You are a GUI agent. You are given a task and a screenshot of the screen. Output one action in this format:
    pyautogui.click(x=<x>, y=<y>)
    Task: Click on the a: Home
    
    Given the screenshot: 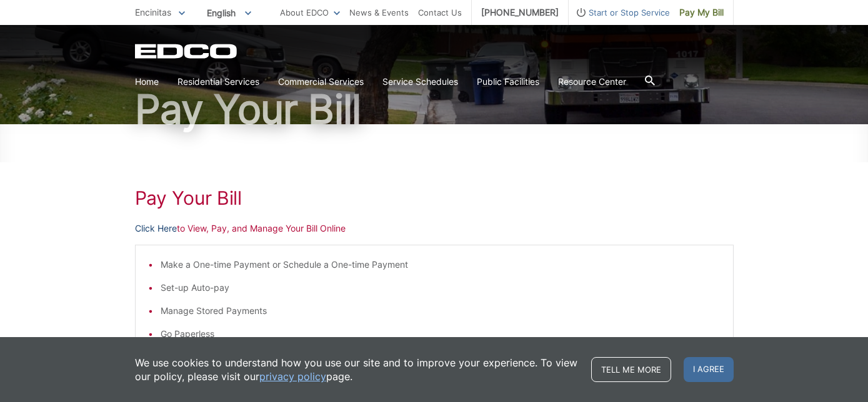 What is the action you would take?
    pyautogui.click(x=147, y=82)
    